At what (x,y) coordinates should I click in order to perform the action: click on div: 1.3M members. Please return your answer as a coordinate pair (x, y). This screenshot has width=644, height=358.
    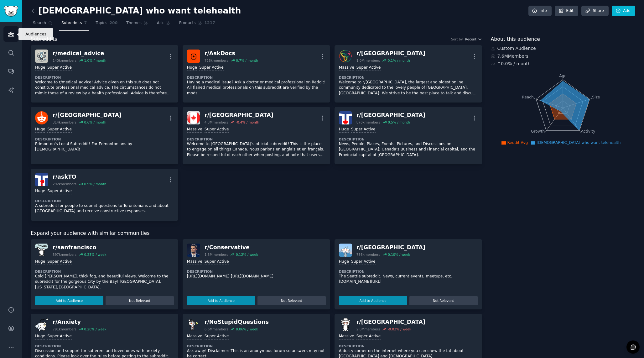
    Looking at the image, I should click on (216, 254).